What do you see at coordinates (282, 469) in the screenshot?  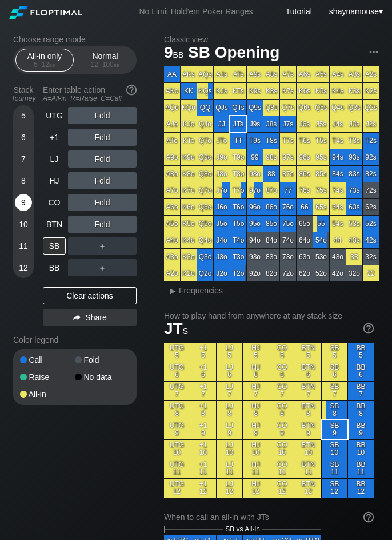 I see `div: CO 11` at bounding box center [282, 469].